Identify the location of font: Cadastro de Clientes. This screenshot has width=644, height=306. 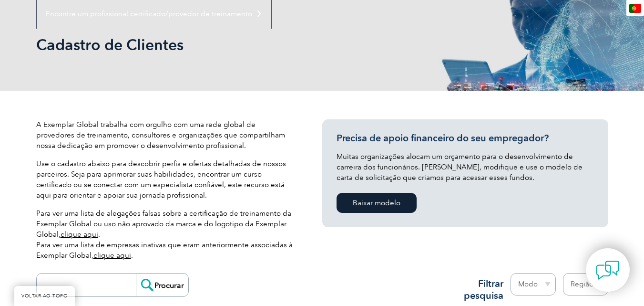
(110, 44).